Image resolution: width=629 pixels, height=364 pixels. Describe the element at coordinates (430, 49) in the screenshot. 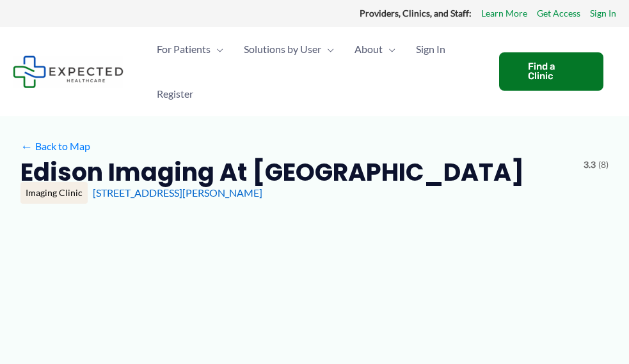

I see `span: Sign In` at that location.